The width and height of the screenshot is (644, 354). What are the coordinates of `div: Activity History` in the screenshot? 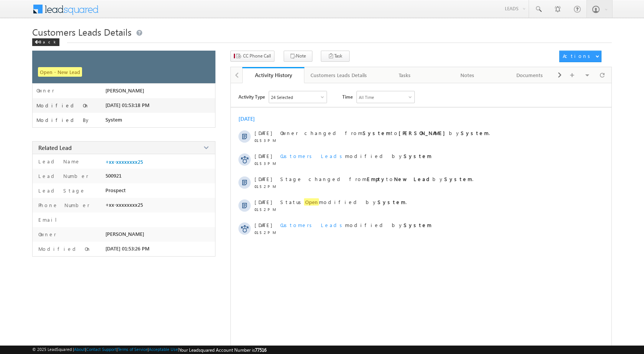 It's located at (273, 75).